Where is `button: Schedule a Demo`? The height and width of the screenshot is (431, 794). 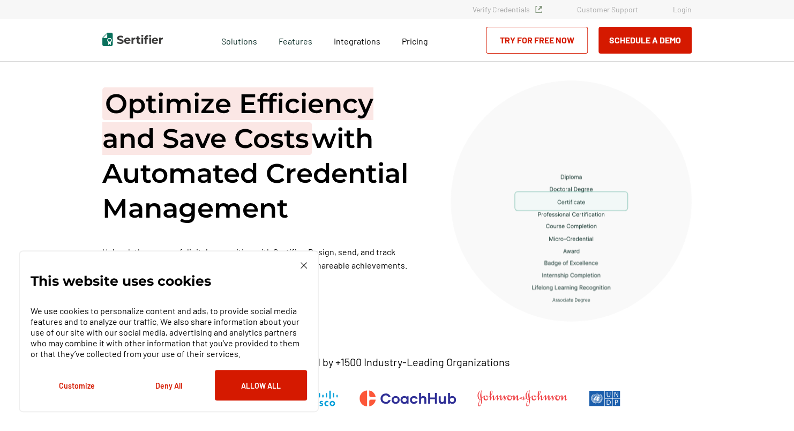 button: Schedule a Demo is located at coordinates (645, 40).